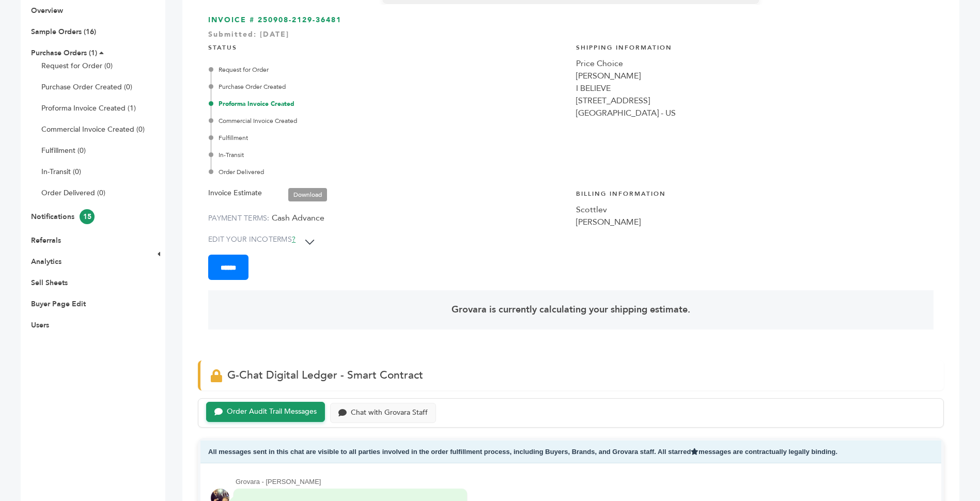 The image size is (980, 501). I want to click on div: Chat with Grovara Staff, so click(389, 413).